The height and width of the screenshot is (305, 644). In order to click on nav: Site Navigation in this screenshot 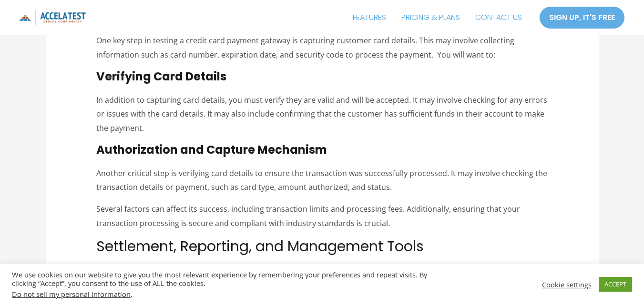, I will do `click(437, 18)`.